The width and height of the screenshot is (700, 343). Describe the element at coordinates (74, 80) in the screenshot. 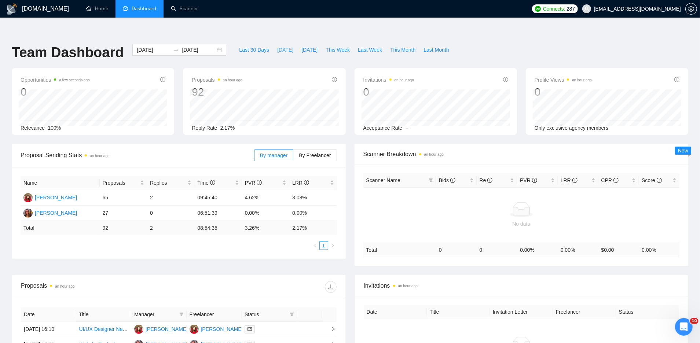

I see `time: a few seconds ago` at that location.